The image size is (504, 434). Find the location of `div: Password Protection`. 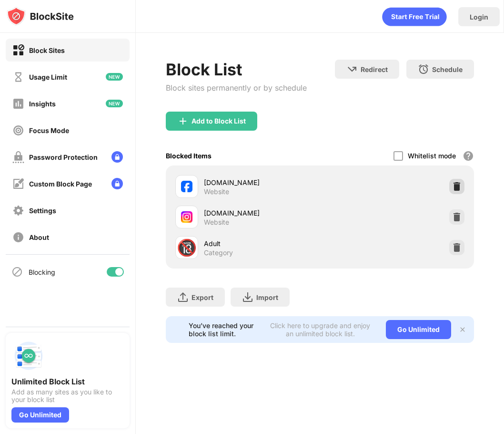

div: Password Protection is located at coordinates (63, 157).